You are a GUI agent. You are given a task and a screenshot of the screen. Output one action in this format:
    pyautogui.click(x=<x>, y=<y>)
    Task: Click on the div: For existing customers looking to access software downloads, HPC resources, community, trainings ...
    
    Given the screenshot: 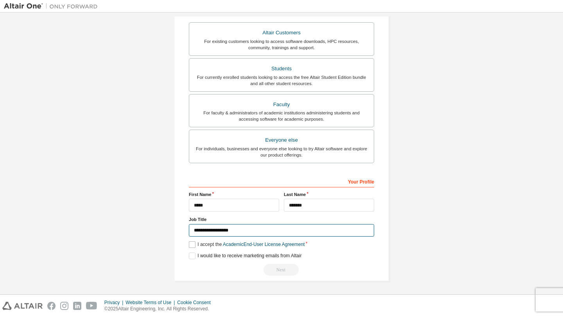 What is the action you would take?
    pyautogui.click(x=281, y=45)
    